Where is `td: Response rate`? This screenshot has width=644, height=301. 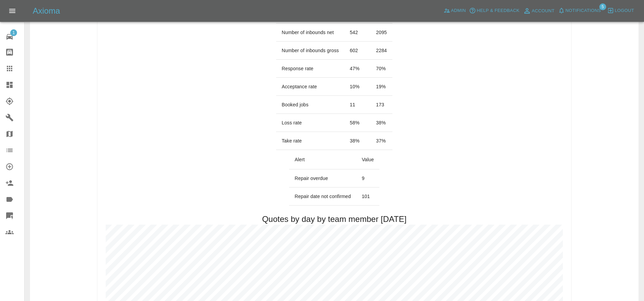
td: Response rate is located at coordinates (310, 69).